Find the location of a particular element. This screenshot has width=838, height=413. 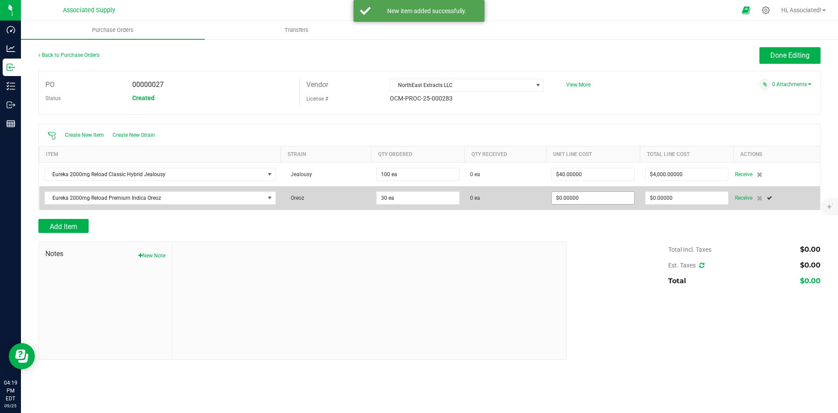

span: View More is located at coordinates (579, 85).